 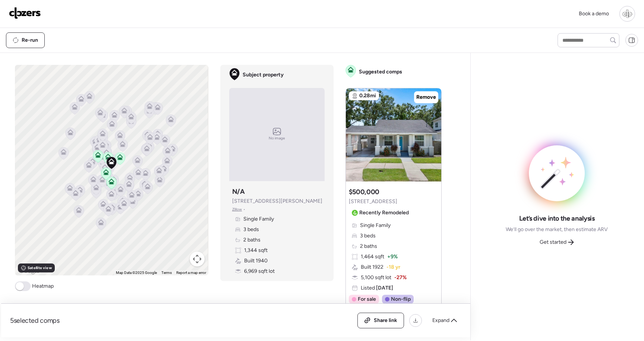 What do you see at coordinates (381, 72) in the screenshot?
I see `span: Suggested comps` at bounding box center [381, 72].